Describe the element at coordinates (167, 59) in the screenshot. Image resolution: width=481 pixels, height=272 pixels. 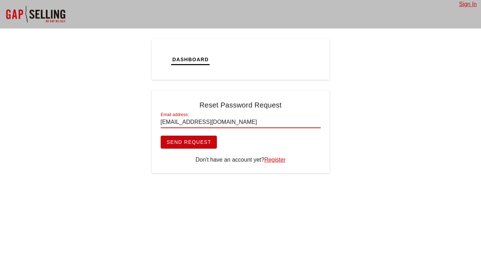
I see `img: logo.png` at that location.